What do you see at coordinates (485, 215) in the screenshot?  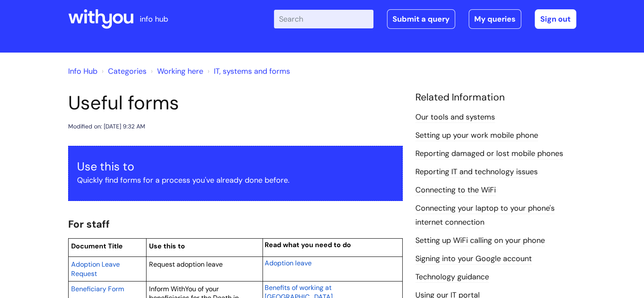 I see `a: Connecting your laptop to your phone's internet connection` at bounding box center [485, 215].